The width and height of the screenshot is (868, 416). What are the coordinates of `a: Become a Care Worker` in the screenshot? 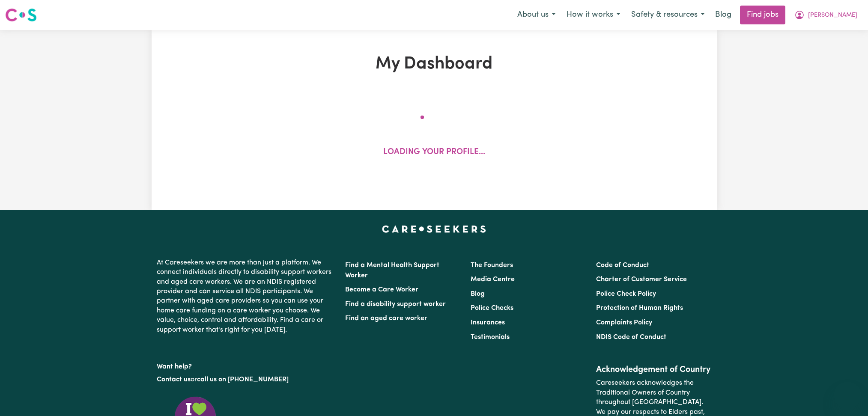 It's located at (382, 290).